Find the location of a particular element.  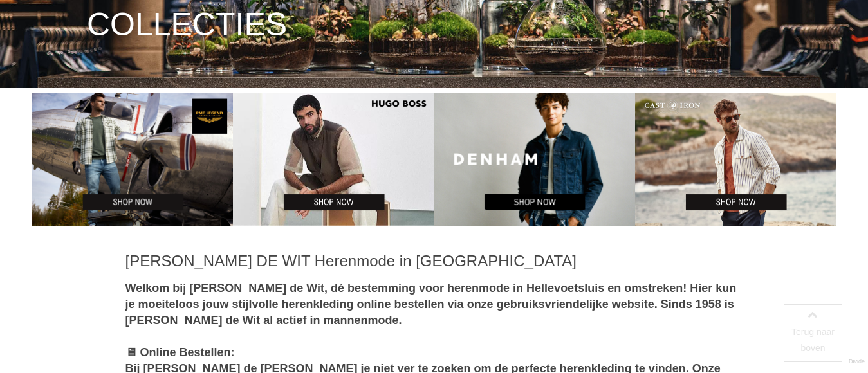

a: Divide is located at coordinates (856, 362).